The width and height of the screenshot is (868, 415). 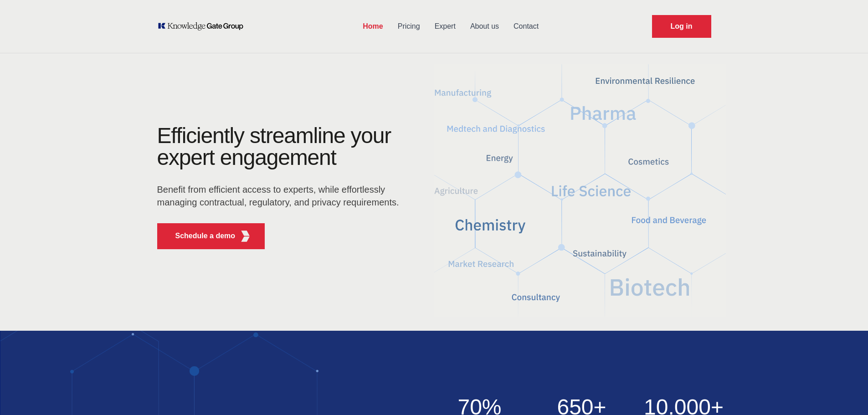 What do you see at coordinates (373, 26) in the screenshot?
I see `a: Home` at bounding box center [373, 26].